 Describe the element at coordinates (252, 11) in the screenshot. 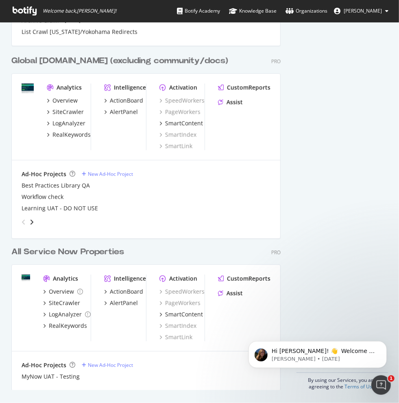

I see `div: Knowledge Base` at that location.